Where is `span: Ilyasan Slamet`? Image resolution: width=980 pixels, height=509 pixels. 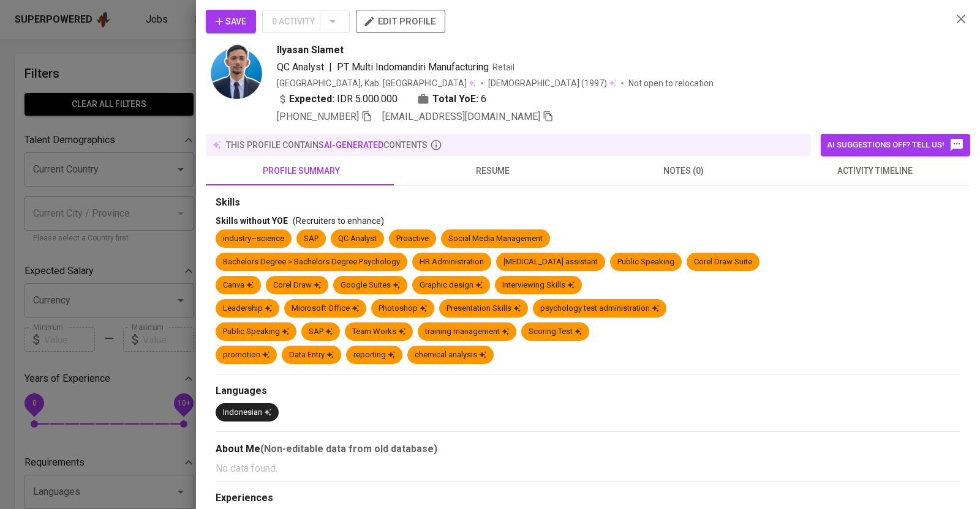 span: Ilyasan Slamet is located at coordinates (310, 50).